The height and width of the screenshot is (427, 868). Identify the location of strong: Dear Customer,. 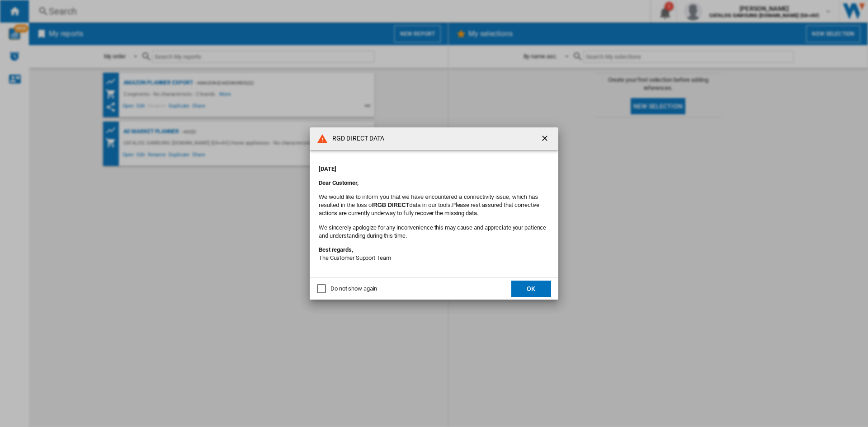
(339, 182).